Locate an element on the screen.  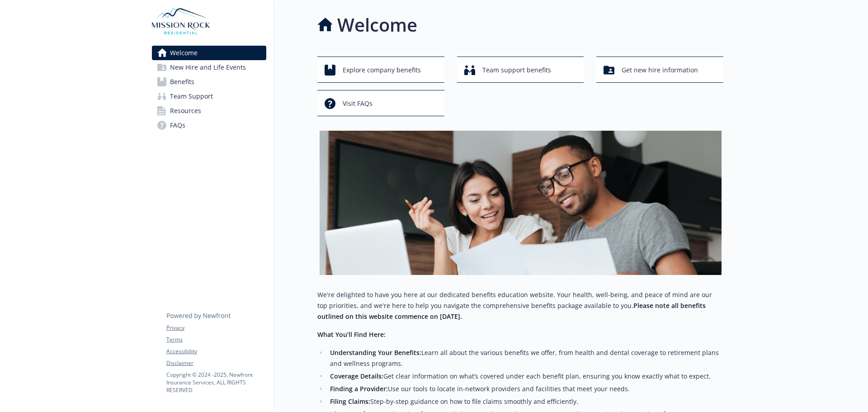
li: Learn all about the various benefits we offer, from health and dental coverage to retirement plan... is located at coordinates (525, 358).